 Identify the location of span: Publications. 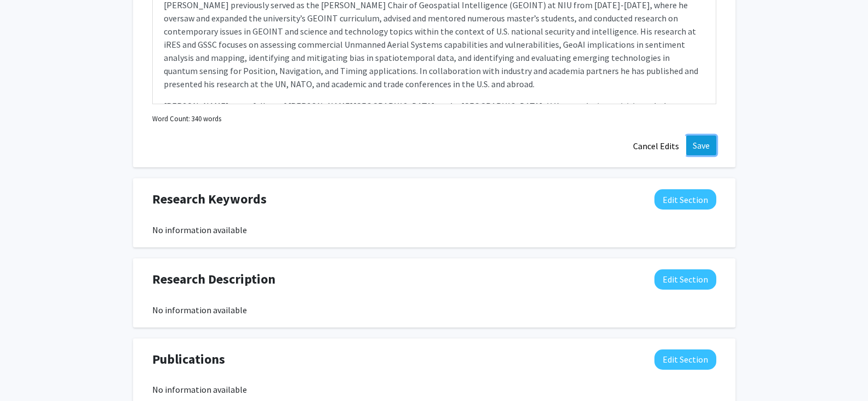
(188, 359).